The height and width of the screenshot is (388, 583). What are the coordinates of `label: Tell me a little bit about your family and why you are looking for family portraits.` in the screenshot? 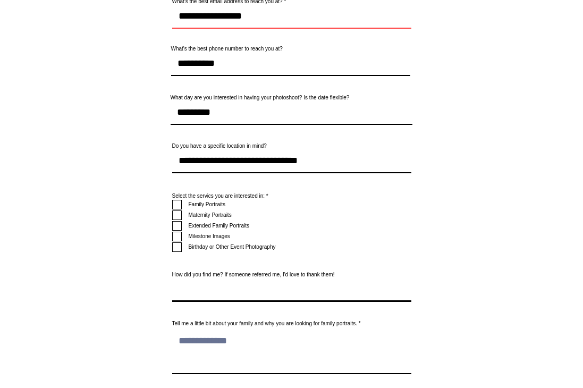 It's located at (292, 324).